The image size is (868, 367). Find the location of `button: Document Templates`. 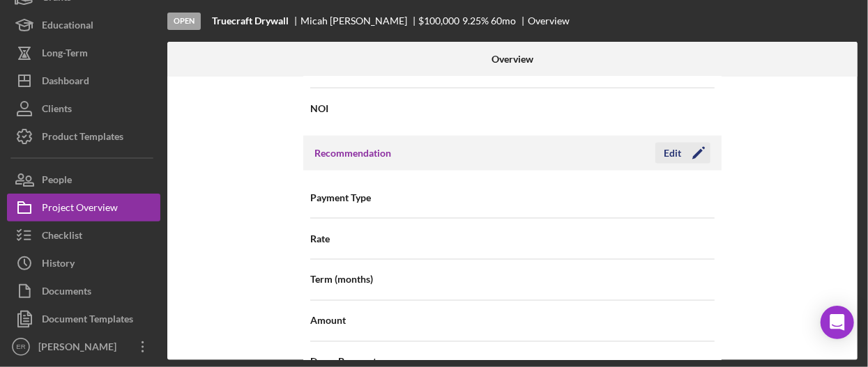

button: Document Templates is located at coordinates (84, 319).